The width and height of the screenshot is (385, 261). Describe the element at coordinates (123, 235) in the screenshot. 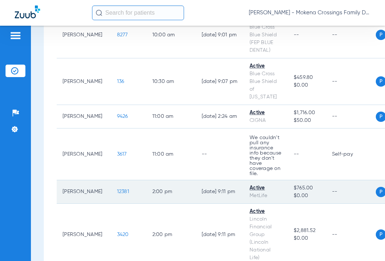

I see `span: 3420` at that location.